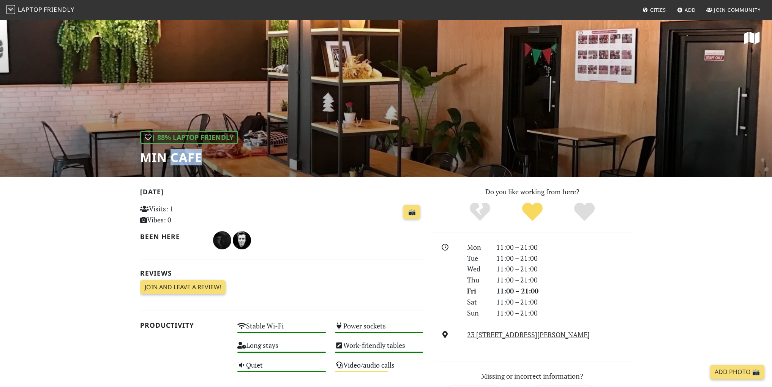 This screenshot has height=387, width=772. What do you see at coordinates (40, 10) in the screenshot?
I see `a: LaptopFriendly LaptopFriendly` at bounding box center [40, 10].